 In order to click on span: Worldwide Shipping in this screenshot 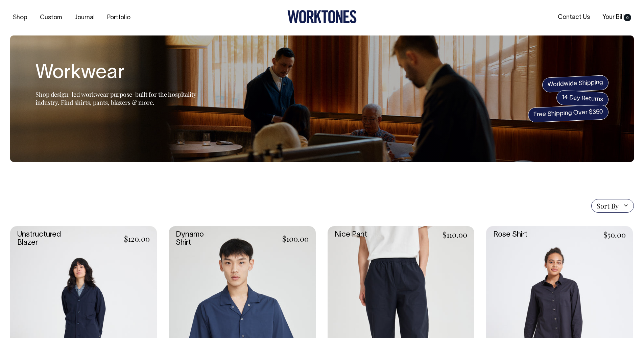, I will do `click(575, 84)`.